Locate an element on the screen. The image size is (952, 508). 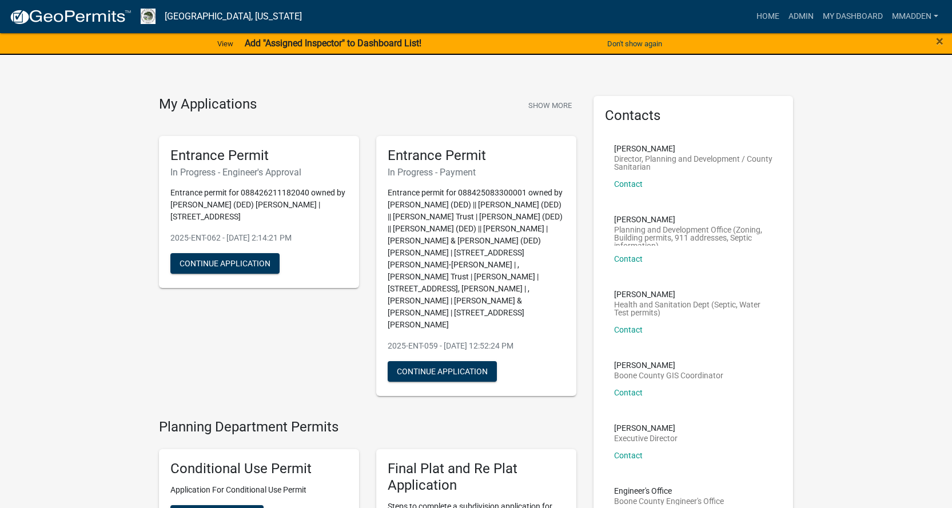
h5: Contacts is located at coordinates (693, 115).